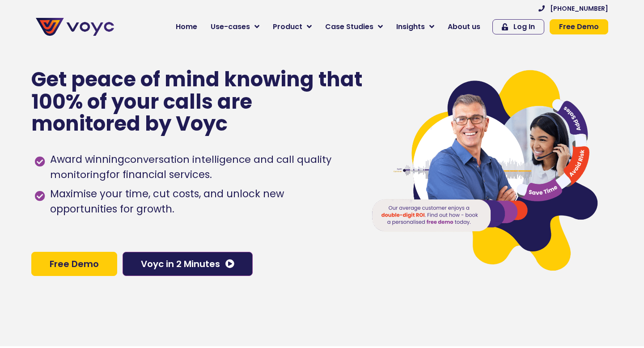 The width and height of the screenshot is (644, 348). Describe the element at coordinates (518, 27) in the screenshot. I see `a: Log In` at that location.